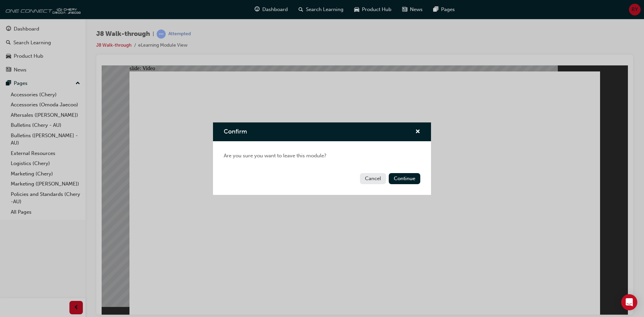  I want to click on button: Cancel, so click(373, 178).